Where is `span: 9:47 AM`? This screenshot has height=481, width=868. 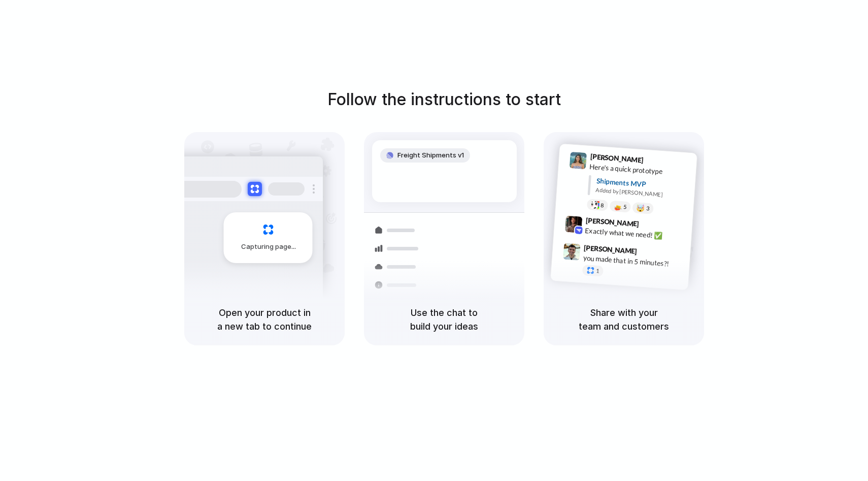 span: 9:47 AM is located at coordinates (650, 253).